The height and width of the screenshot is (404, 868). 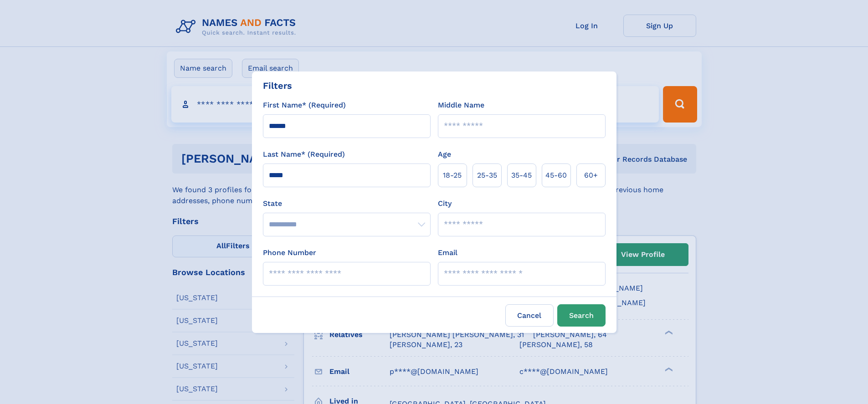 I want to click on label: First Name* (Required), so click(x=305, y=105).